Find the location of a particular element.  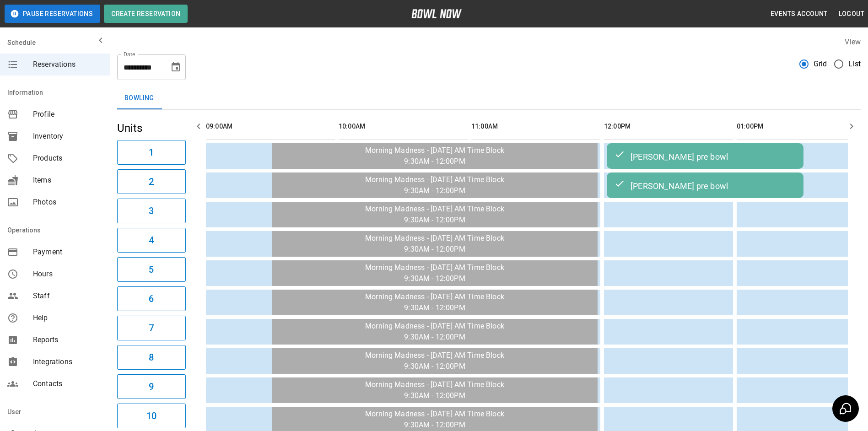

h5: Units is located at coordinates (151, 128).